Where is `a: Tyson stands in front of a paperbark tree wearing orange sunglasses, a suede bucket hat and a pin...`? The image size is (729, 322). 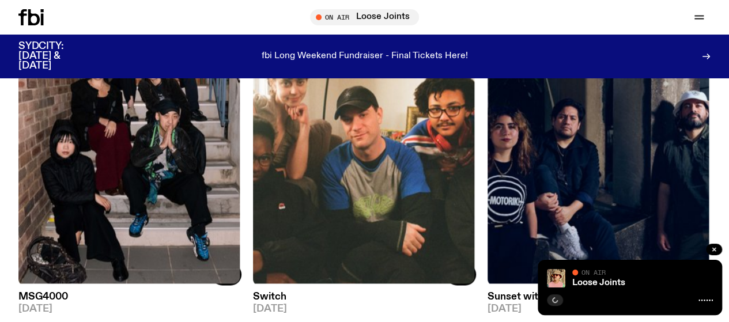
a: Tyson stands in front of a paperbark tree wearing orange sunglasses, a suede bucket hat and a pin... is located at coordinates (556, 278).